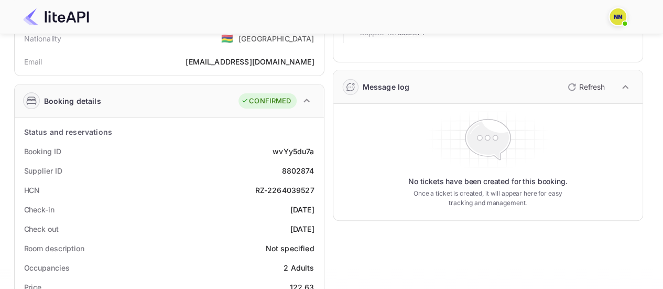  I want to click on img: LiteAPI Logo, so click(56, 17).